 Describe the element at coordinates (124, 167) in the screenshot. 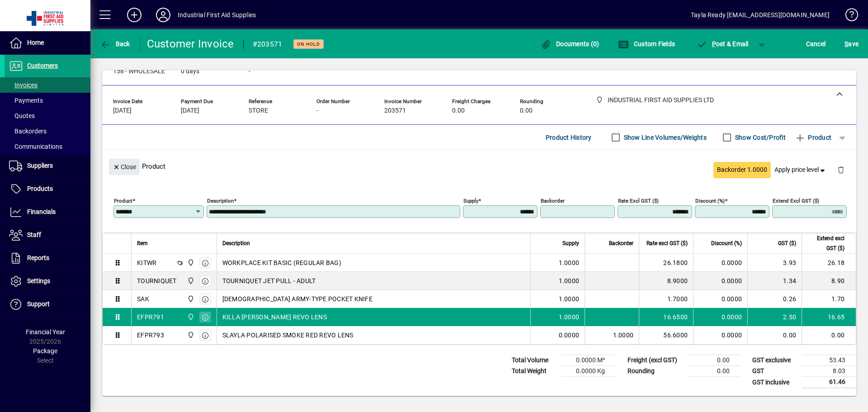

I see `button: Close` at that location.